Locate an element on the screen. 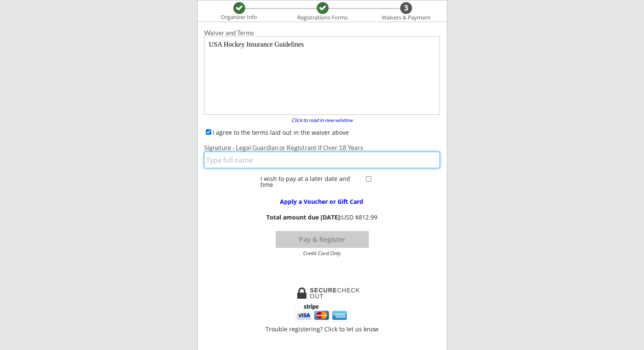  div: CHECKOUT is located at coordinates (335, 293).